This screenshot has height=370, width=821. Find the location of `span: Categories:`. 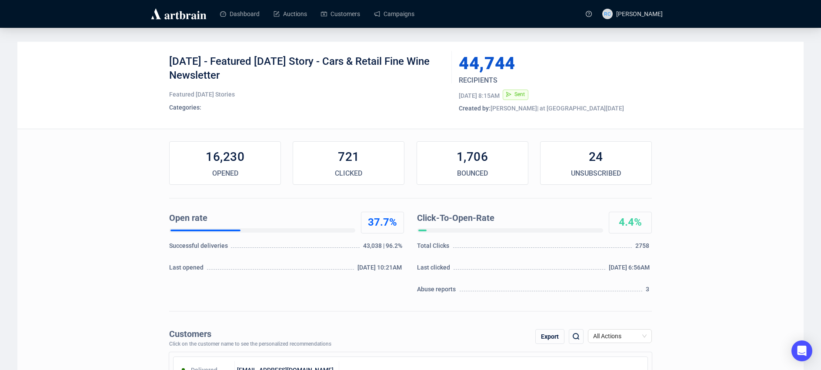

span: Categories: is located at coordinates (185, 107).